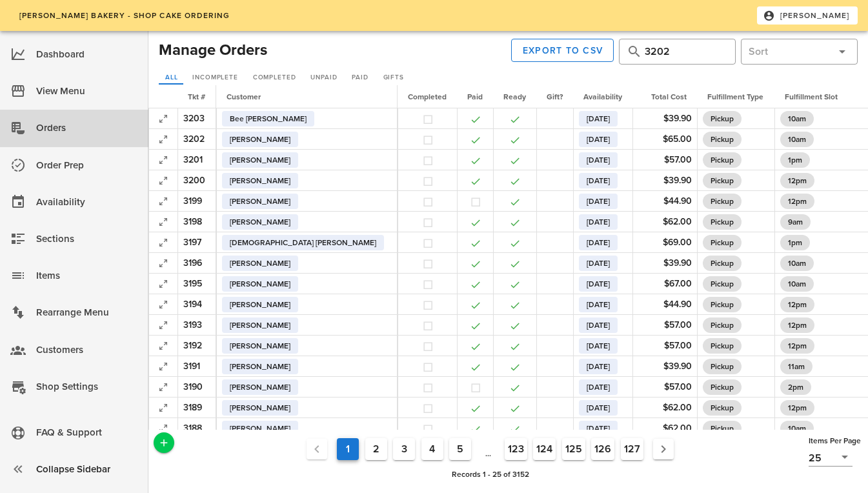 This screenshot has width=868, height=493. What do you see at coordinates (664, 201) in the screenshot?
I see `td: $44.90` at bounding box center [664, 201].